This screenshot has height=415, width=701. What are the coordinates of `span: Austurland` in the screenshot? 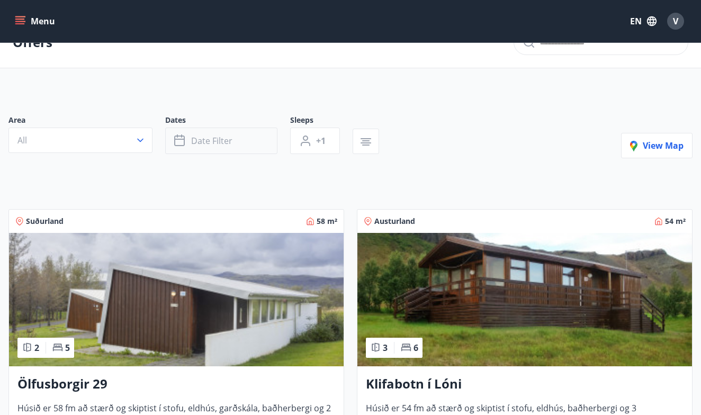 It's located at (395, 221).